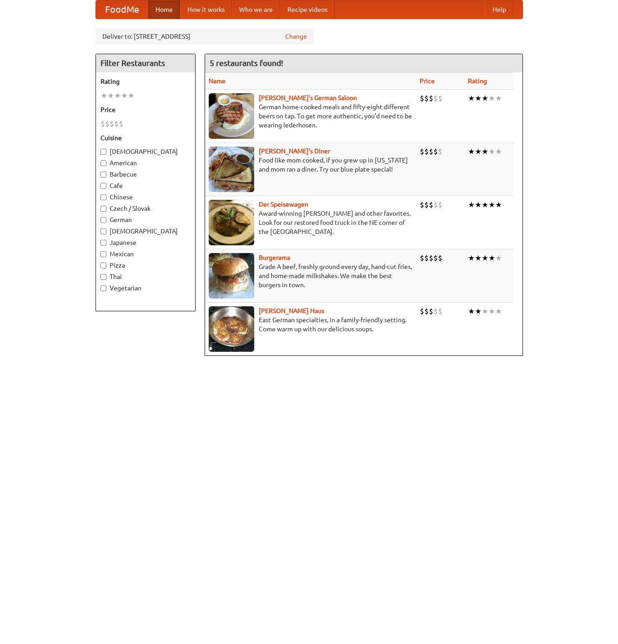 This screenshot has width=618, height=644. What do you see at coordinates (296, 36) in the screenshot?
I see `a: Change` at bounding box center [296, 36].